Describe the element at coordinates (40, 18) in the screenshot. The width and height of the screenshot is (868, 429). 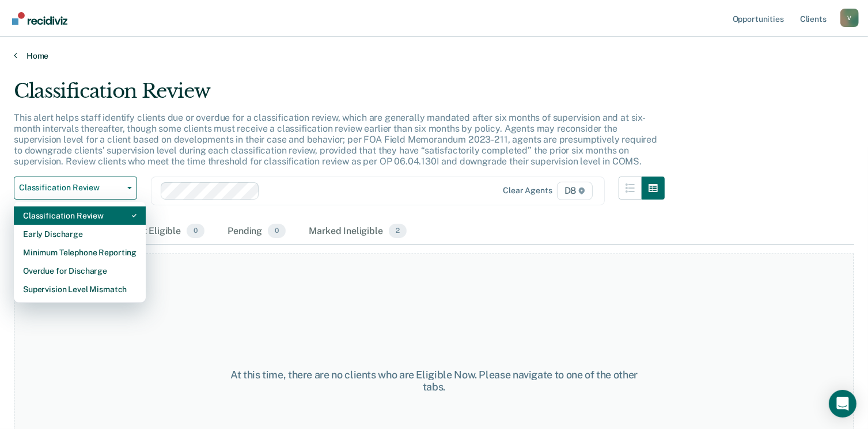
I see `img: Recidiviz` at that location.